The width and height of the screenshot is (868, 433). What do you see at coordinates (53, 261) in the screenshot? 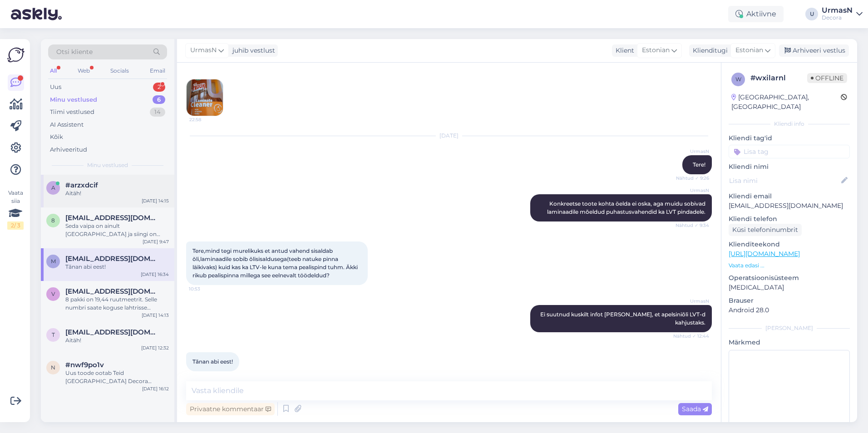
I see `span: m` at bounding box center [53, 261].